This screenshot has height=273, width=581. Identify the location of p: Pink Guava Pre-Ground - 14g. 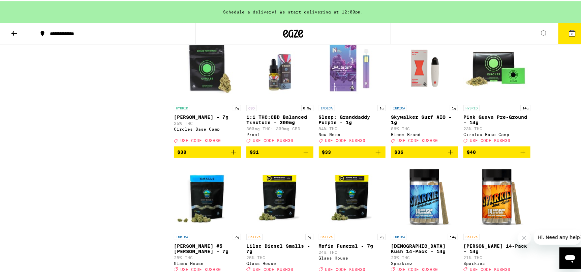
(497, 119).